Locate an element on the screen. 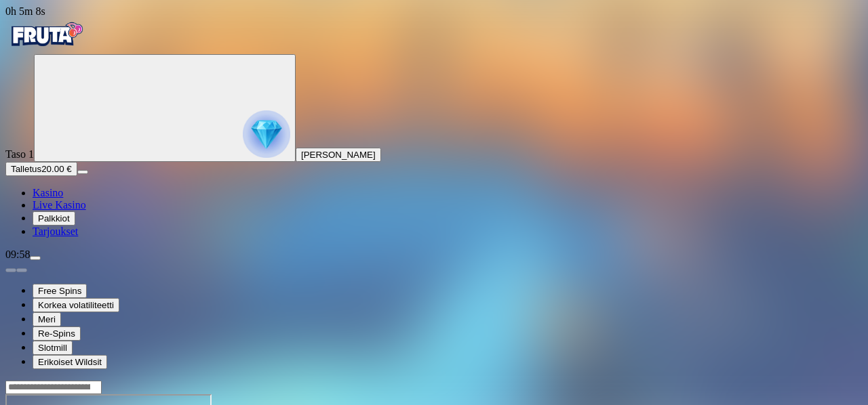 The width and height of the screenshot is (868, 405). a: Kasino is located at coordinates (48, 192).